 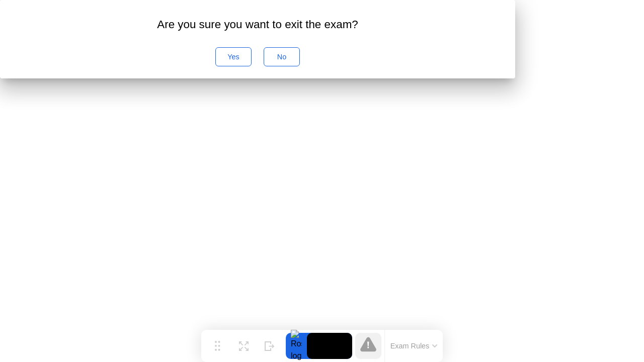 I want to click on button: No, so click(x=282, y=57).